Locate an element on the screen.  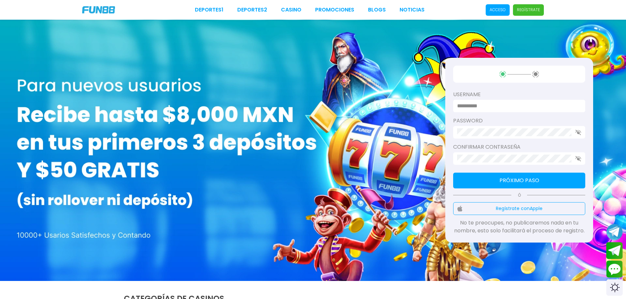
a: BLOGS is located at coordinates (377, 10).